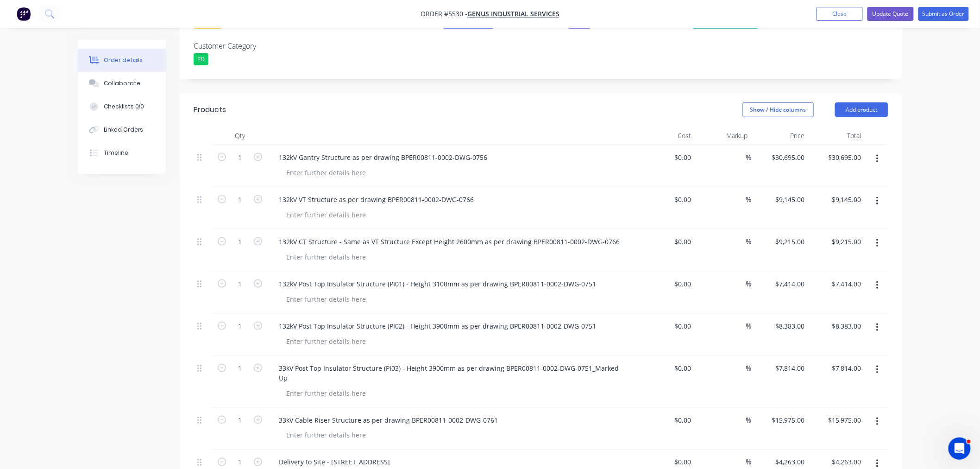 The width and height of the screenshot is (980, 469). What do you see at coordinates (891, 14) in the screenshot?
I see `button: Update Quote` at bounding box center [891, 14].